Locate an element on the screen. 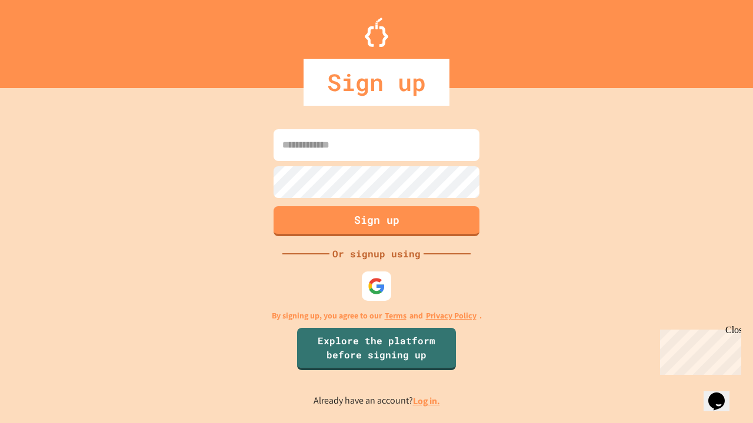  p: By signing up, you agree to our and . is located at coordinates (376, 316).